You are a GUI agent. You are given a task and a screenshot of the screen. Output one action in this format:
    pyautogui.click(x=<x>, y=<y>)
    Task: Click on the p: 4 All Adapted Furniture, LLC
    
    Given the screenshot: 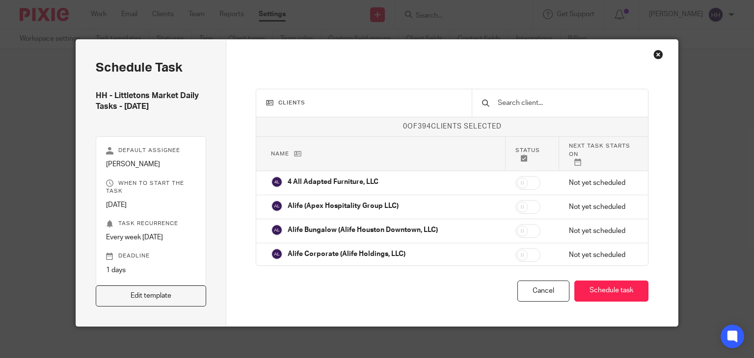 What is the action you would take?
    pyautogui.click(x=333, y=182)
    